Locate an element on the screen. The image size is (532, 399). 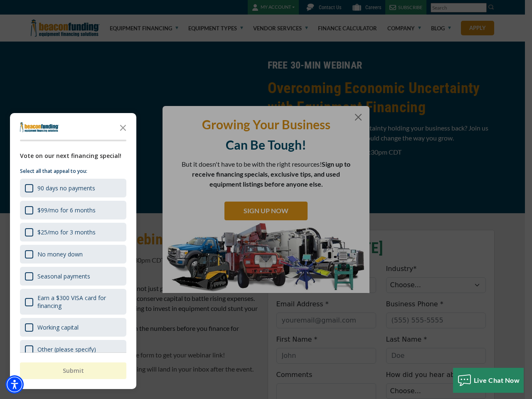
div: Survey is located at coordinates (73, 251).